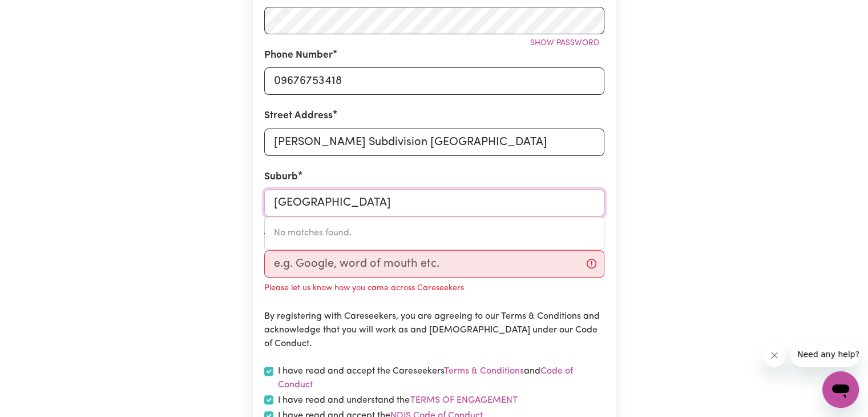  Describe the element at coordinates (484, 371) in the screenshot. I see `a: Terms & Conditions` at that location.